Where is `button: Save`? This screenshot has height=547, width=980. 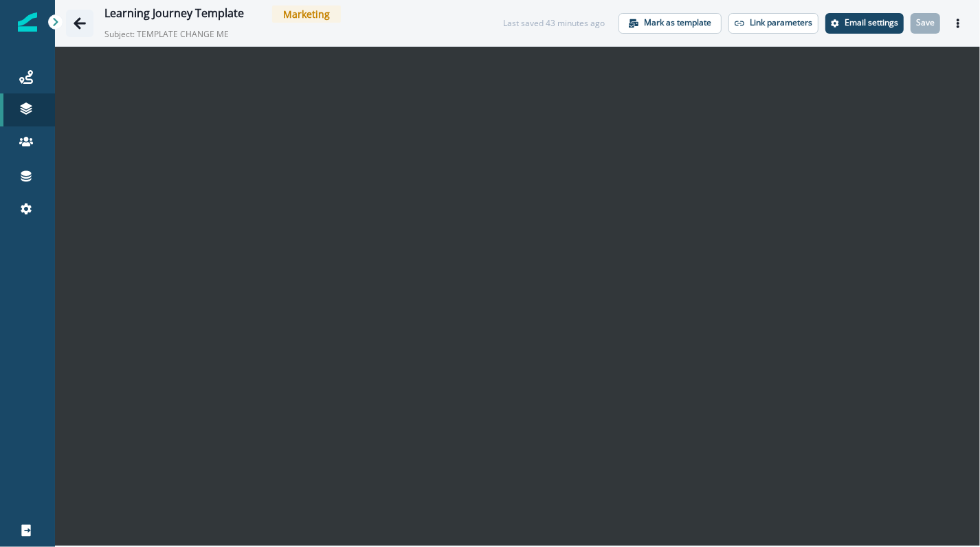 button: Save is located at coordinates (925, 24).